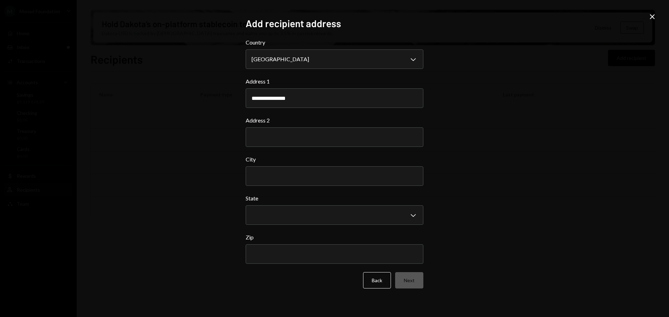  What do you see at coordinates (334, 160) in the screenshot?
I see `label: City` at bounding box center [334, 160].